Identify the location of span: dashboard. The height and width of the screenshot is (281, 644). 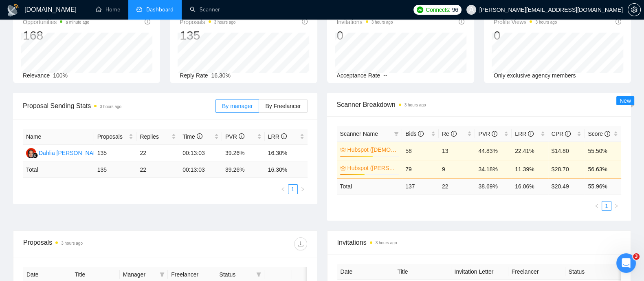
(139, 10).